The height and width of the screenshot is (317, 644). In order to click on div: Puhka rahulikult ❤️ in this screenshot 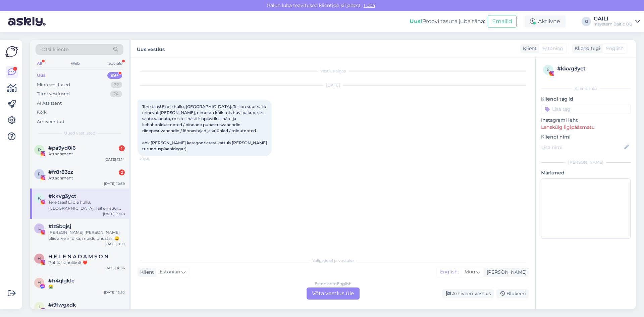, I will do `click(86, 263)`.